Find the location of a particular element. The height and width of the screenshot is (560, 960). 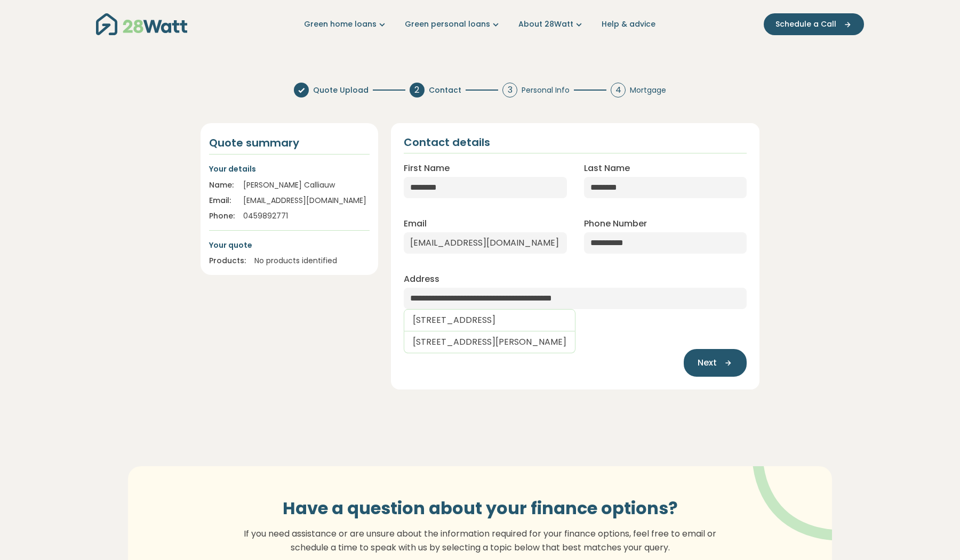

div: 3 is located at coordinates (510, 90).